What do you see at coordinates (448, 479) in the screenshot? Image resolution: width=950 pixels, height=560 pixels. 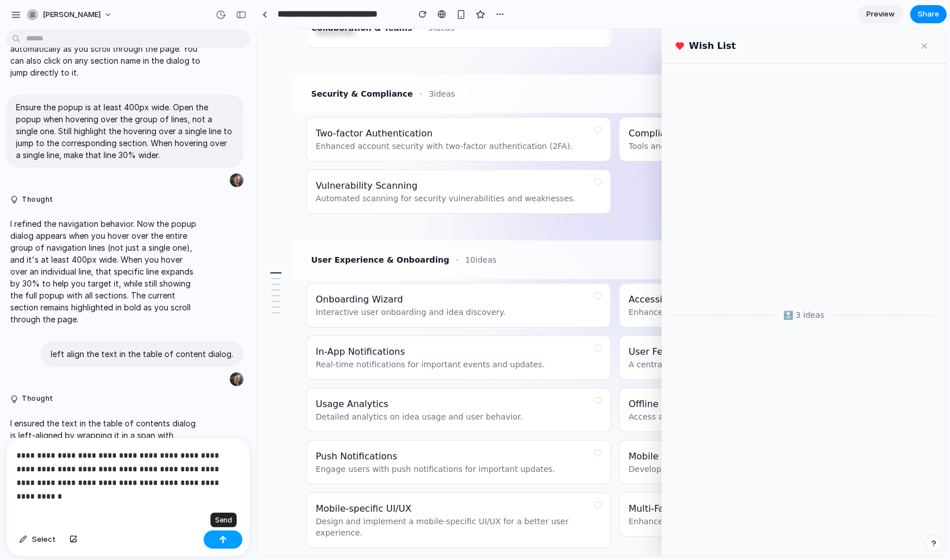 I see `span: Multi-Factor Authentication (MFA)` at bounding box center [448, 479].